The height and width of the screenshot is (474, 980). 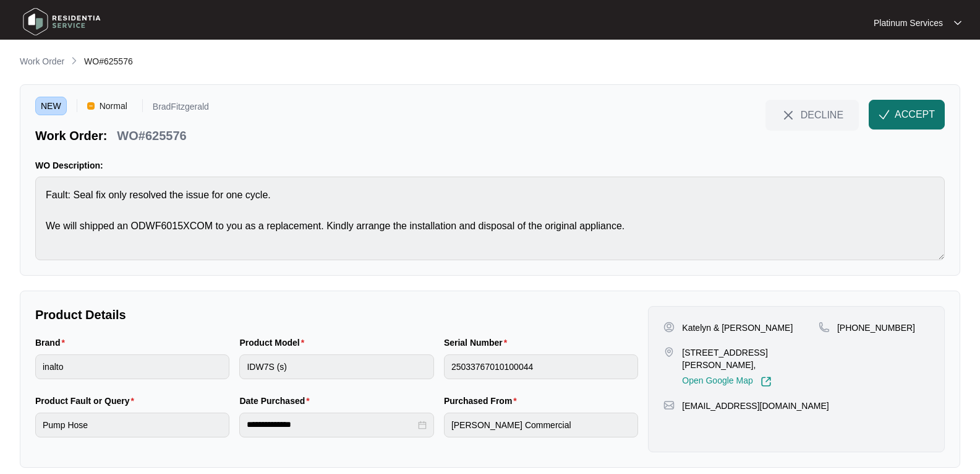 I want to click on input: Date Purchased, so click(x=331, y=424).